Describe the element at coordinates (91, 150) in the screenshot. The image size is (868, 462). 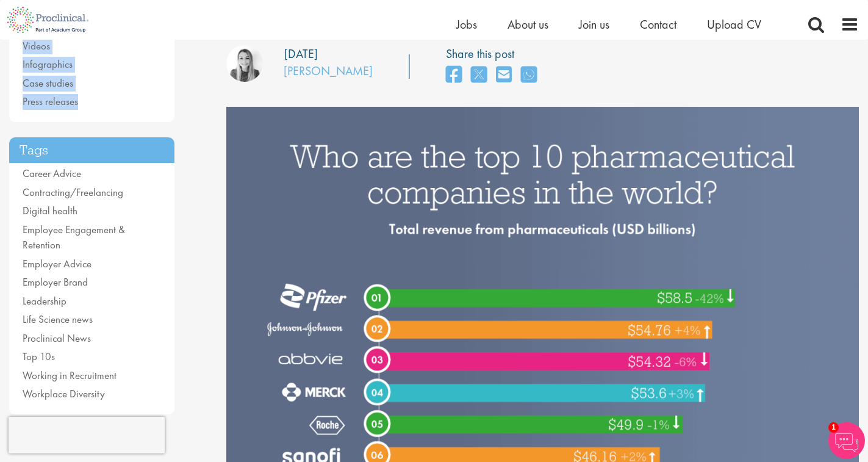
I see `h3: Tags` at that location.